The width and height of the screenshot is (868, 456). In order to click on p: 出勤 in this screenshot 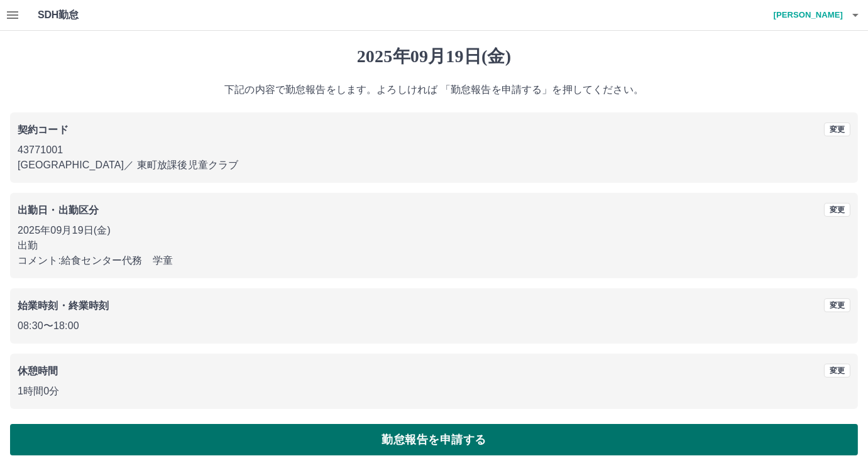, I will do `click(433, 245)`.